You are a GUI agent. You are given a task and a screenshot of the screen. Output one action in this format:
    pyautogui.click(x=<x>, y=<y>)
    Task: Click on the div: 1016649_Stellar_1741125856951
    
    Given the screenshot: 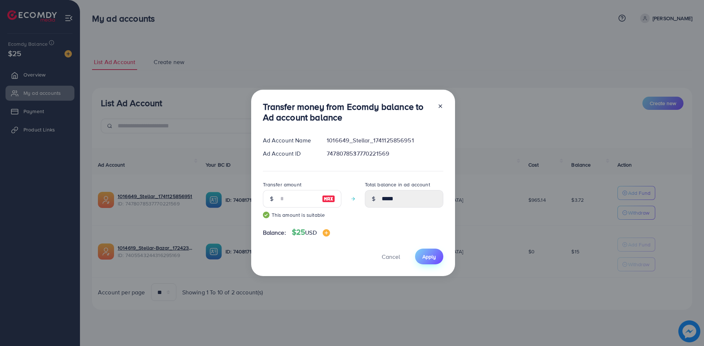 What is the action you would take?
    pyautogui.click(x=384, y=140)
    